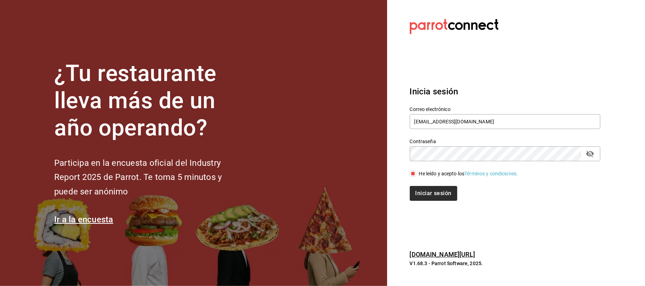  I want to click on h2: Participa en la encuesta oficial del Industry Report 2025 de Parrot. Te toma 5 minutos y puede se..., so click(150, 178).